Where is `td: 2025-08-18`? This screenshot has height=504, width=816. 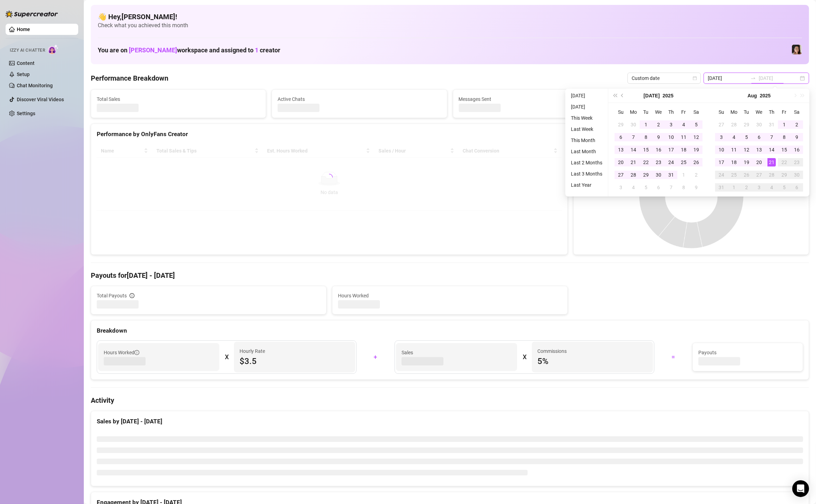
td: 2025-08-18 is located at coordinates (734, 163).